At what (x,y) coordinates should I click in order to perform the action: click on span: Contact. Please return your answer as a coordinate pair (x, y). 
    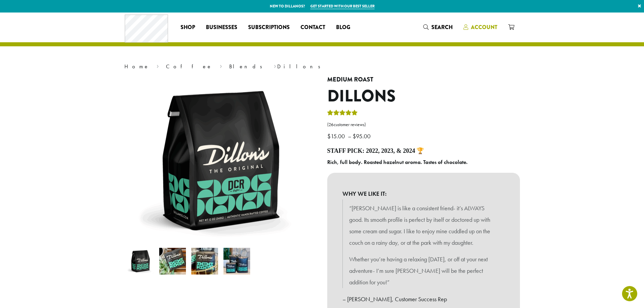
    Looking at the image, I should click on (313, 27).